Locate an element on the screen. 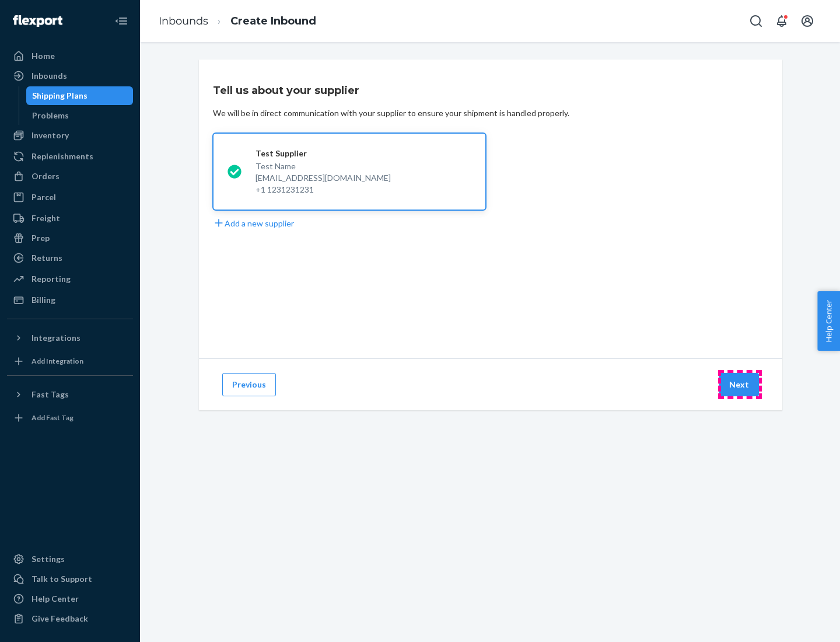  a: Home is located at coordinates (70, 56).